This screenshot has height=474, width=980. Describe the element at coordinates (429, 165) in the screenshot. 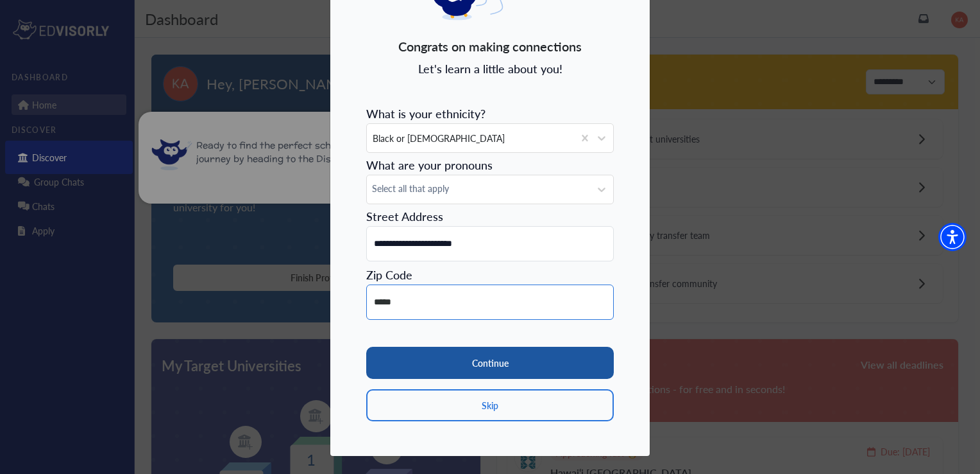

I see `span: What are your pronouns` at that location.